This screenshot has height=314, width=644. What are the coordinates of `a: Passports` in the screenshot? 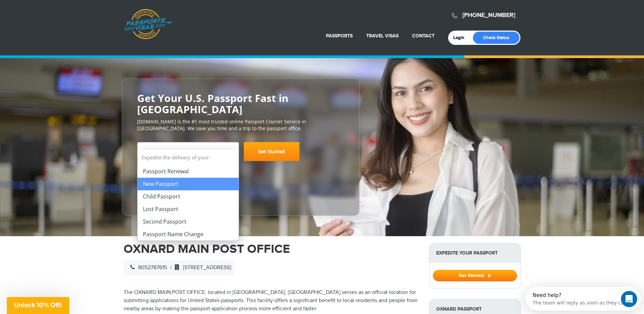 It's located at (339, 36).